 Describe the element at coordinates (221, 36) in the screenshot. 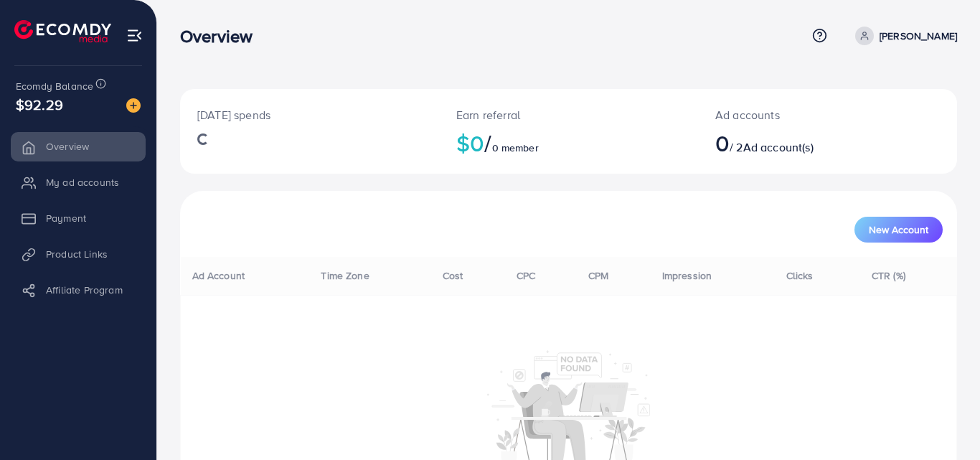

I see `h3: Overview` at that location.